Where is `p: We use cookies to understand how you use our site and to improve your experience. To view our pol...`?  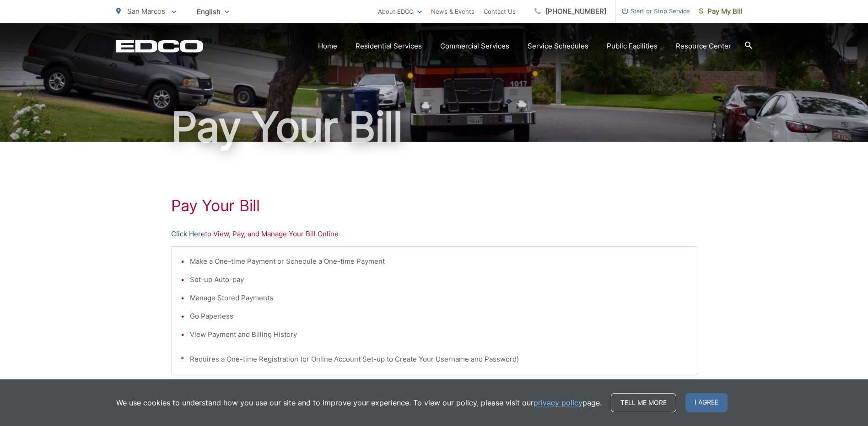
p: We use cookies to understand how you use our site and to improve your experience. To view our pol... is located at coordinates (359, 403).